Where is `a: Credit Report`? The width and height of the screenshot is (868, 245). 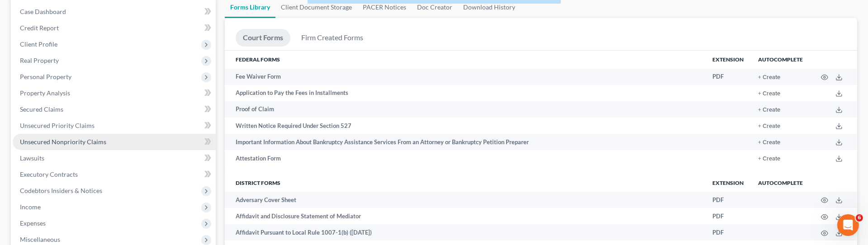 a: Credit Report is located at coordinates (114, 28).